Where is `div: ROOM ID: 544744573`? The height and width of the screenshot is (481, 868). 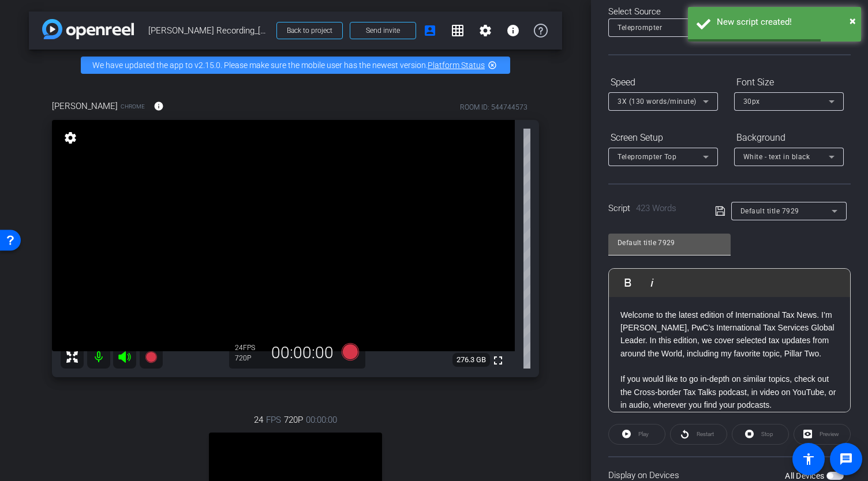
div: ROOM ID: 544744573 is located at coordinates (493, 108).